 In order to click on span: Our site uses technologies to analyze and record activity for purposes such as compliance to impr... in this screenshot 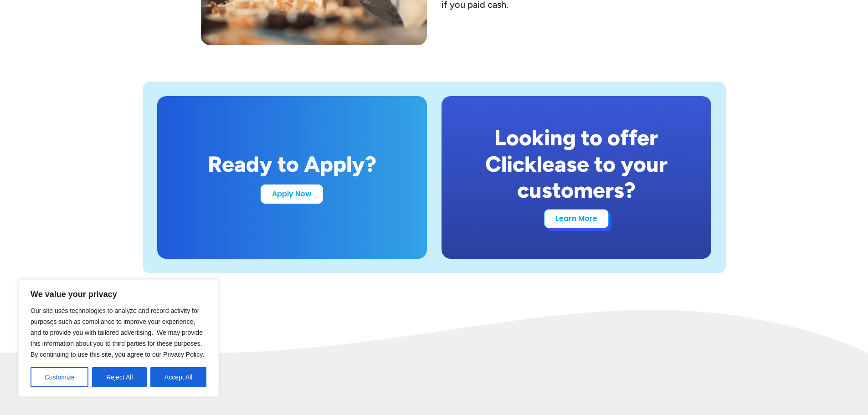, I will do `click(117, 333)`.